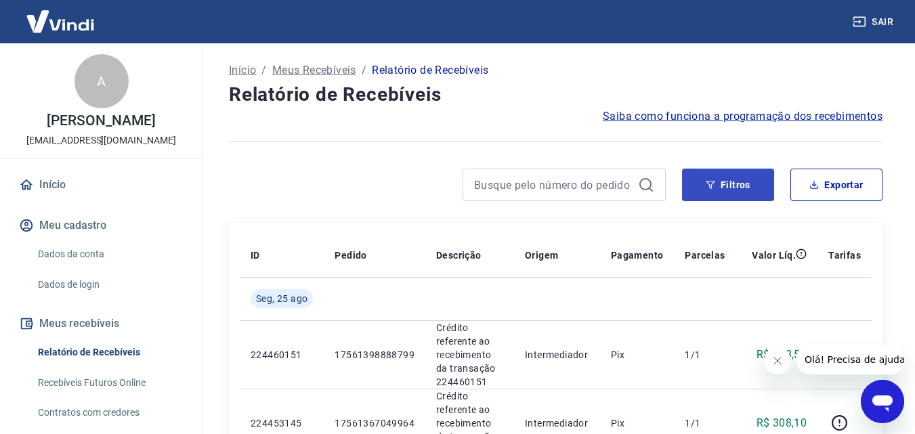  What do you see at coordinates (109, 413) in the screenshot?
I see `a: Contratos com credores` at bounding box center [109, 413].